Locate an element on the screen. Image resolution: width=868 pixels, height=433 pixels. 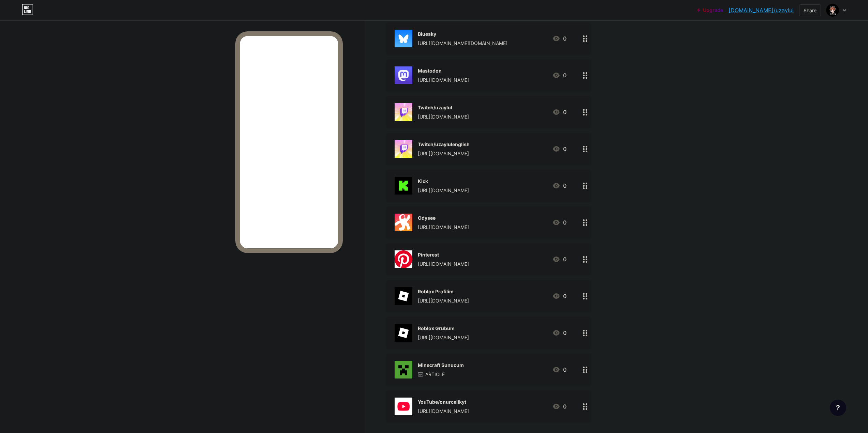
div: Roblox Grubum is located at coordinates (443, 328).